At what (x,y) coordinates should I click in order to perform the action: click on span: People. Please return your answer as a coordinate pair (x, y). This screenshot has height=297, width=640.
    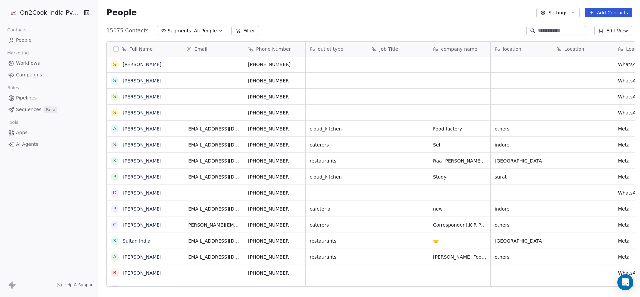
    Looking at the image, I should click on (121, 13).